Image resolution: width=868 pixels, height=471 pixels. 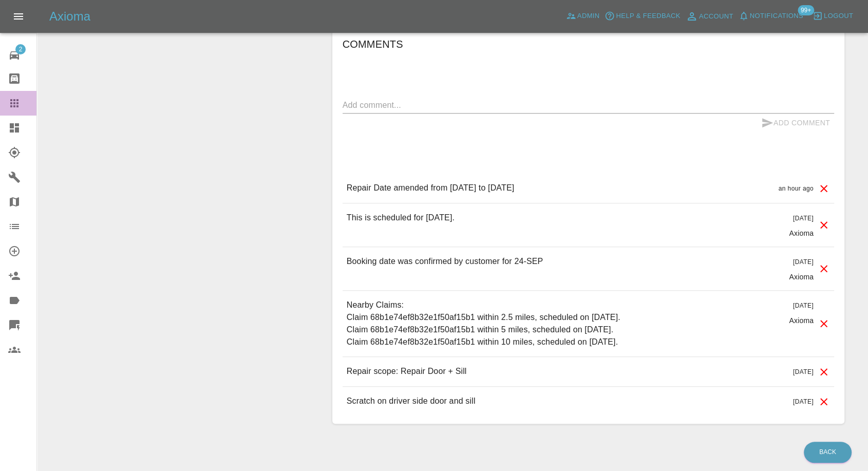 I want to click on span: Account, so click(x=717, y=17).